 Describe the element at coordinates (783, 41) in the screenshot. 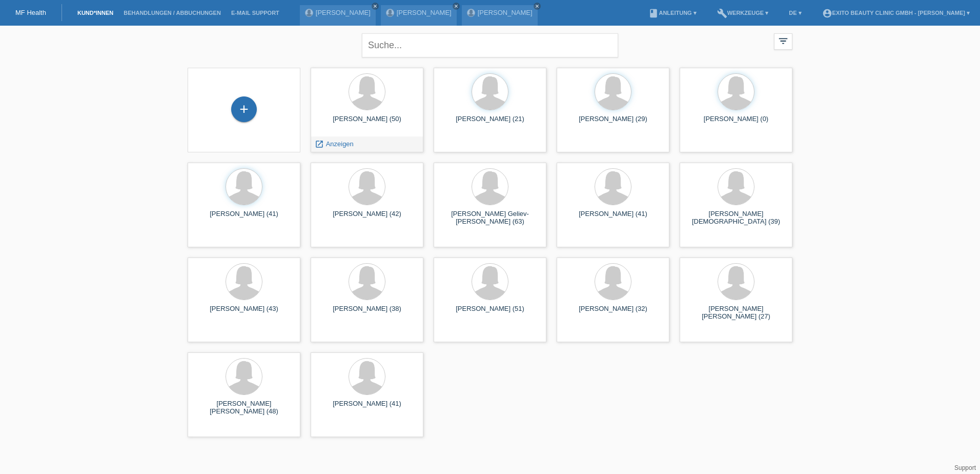

I see `i: filter_list` at that location.